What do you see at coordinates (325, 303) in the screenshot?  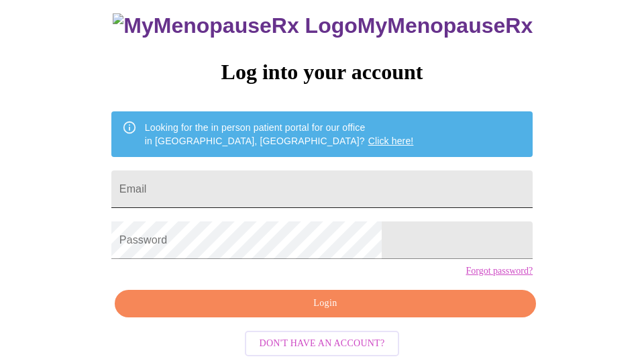 I see `button: Login` at bounding box center [325, 303].